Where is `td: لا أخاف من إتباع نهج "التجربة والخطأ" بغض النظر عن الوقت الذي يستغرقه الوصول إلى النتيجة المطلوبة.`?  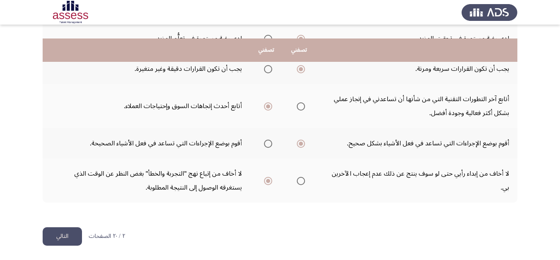 td: لا أخاف من إتباع نهج "التجربة والخطأ" بغض النظر عن الوقت الذي يستغرقه الوصول إلى النتيجة المطلوبة. is located at coordinates (146, 181).